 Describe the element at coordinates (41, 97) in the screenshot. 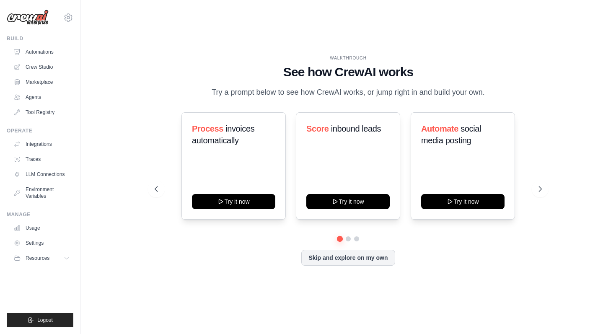

I see `a: Agents` at that location.